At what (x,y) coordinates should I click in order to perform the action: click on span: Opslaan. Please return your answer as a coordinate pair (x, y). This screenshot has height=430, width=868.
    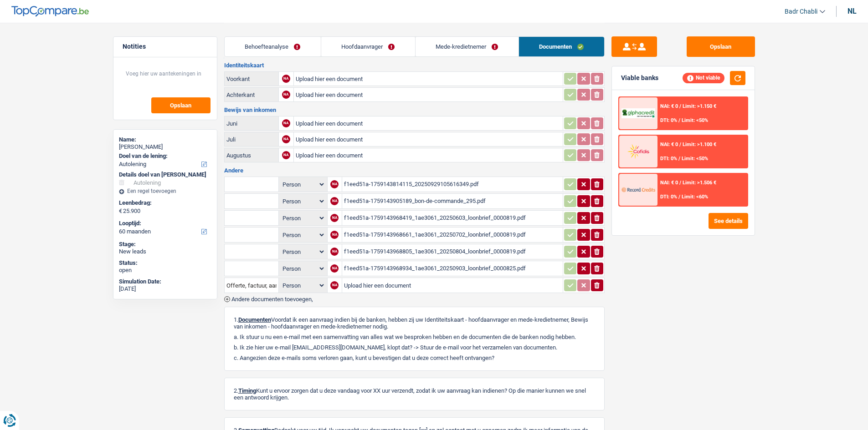
    Looking at the image, I should click on (180, 105).